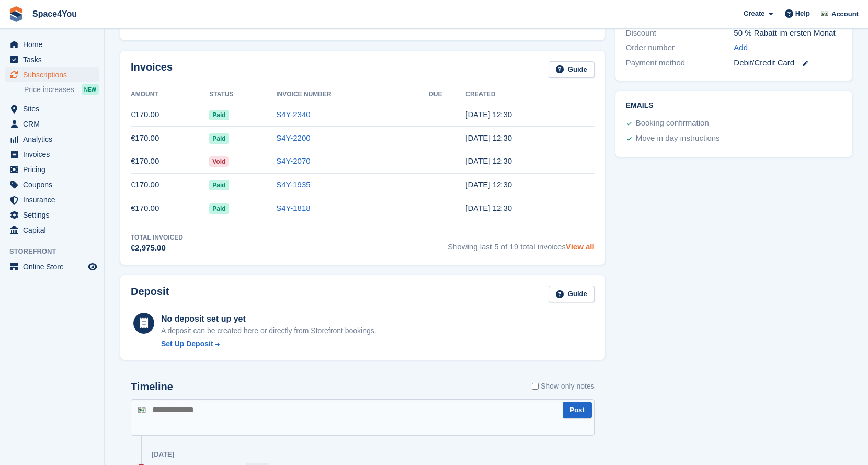 The width and height of the screenshot is (868, 465). Describe the element at coordinates (293, 115) in the screenshot. I see `a: S4Y-2340` at that location.